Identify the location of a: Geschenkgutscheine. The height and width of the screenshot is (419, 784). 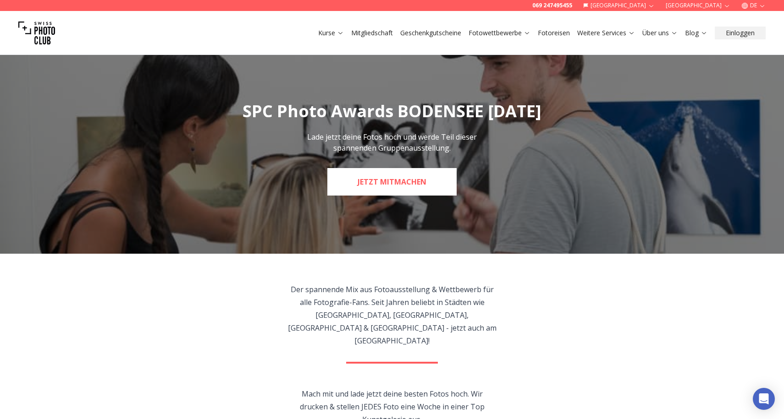
(430, 33).